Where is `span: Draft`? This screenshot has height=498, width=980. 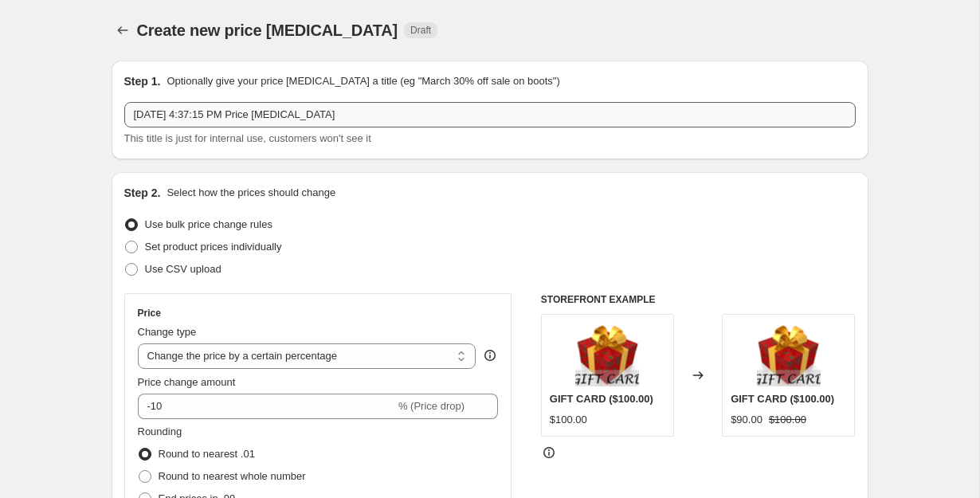 span: Draft is located at coordinates (420, 30).